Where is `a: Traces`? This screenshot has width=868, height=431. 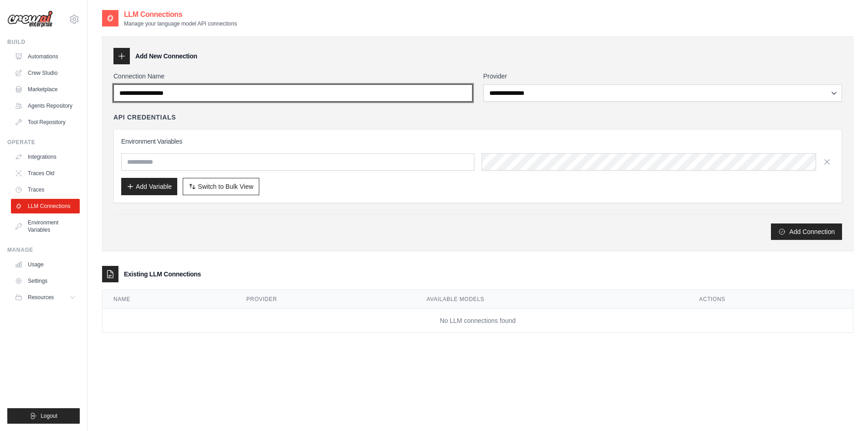 a: Traces is located at coordinates (45, 190).